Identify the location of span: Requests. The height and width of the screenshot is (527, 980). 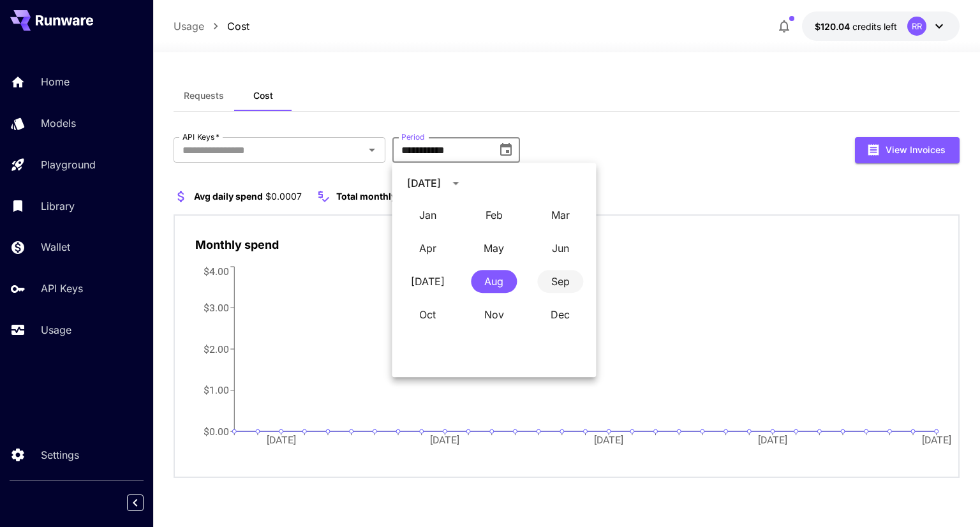
(203, 96).